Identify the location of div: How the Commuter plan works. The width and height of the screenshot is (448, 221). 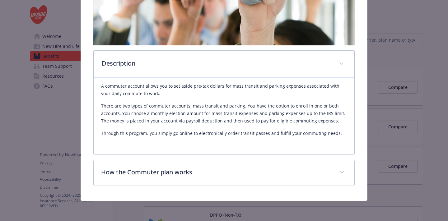
(224, 173).